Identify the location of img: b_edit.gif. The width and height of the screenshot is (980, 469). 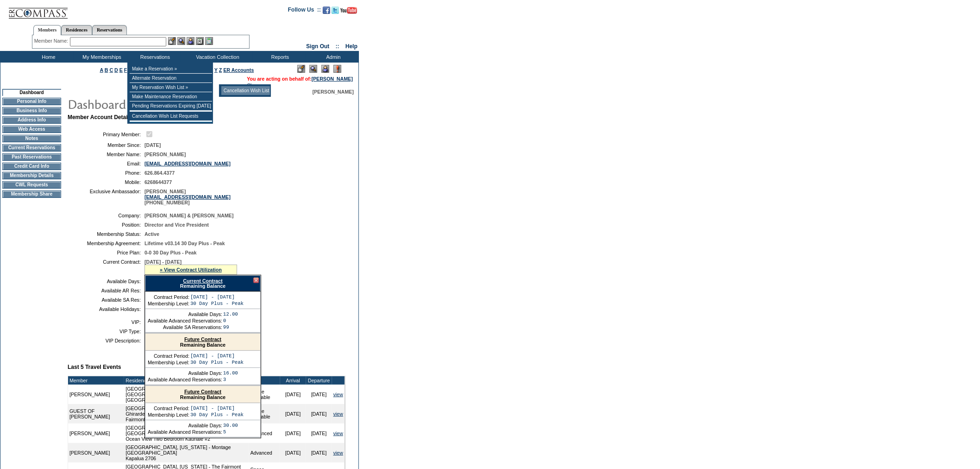
(171, 41).